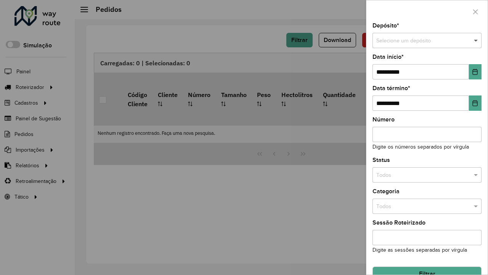 This screenshot has width=488, height=275. What do you see at coordinates (421, 146) in the screenshot?
I see `small: Digite os números separados por vírgula` at bounding box center [421, 146].